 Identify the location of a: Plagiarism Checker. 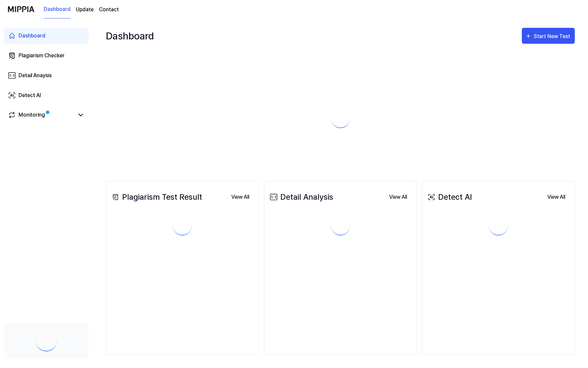
(46, 55).